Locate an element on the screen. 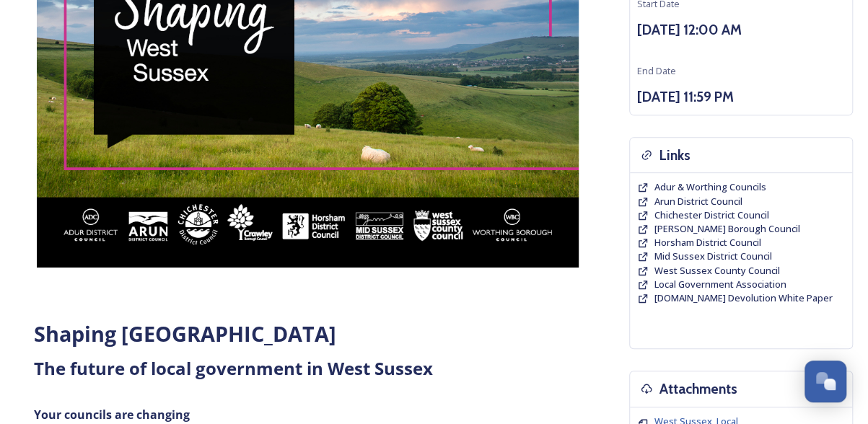 The height and width of the screenshot is (424, 868). h3: Links is located at coordinates (674, 155).